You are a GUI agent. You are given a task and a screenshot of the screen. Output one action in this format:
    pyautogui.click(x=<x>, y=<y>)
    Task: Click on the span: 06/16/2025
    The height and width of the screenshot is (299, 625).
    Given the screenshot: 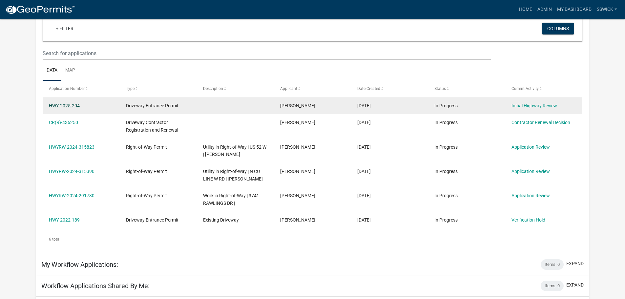 What is the action you would take?
    pyautogui.click(x=364, y=122)
    